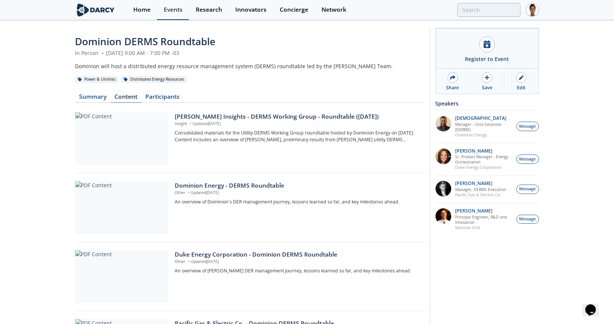 Image resolution: width=614 pixels, height=324 pixels. What do you see at coordinates (96, 10) in the screenshot?
I see `img: logo-wide.svg` at bounding box center [96, 10].